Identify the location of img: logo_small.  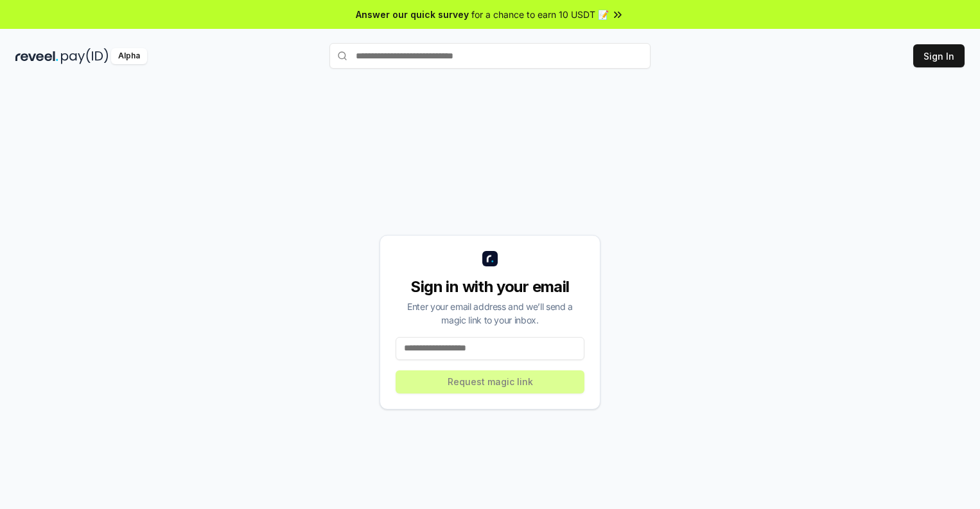
(490, 259).